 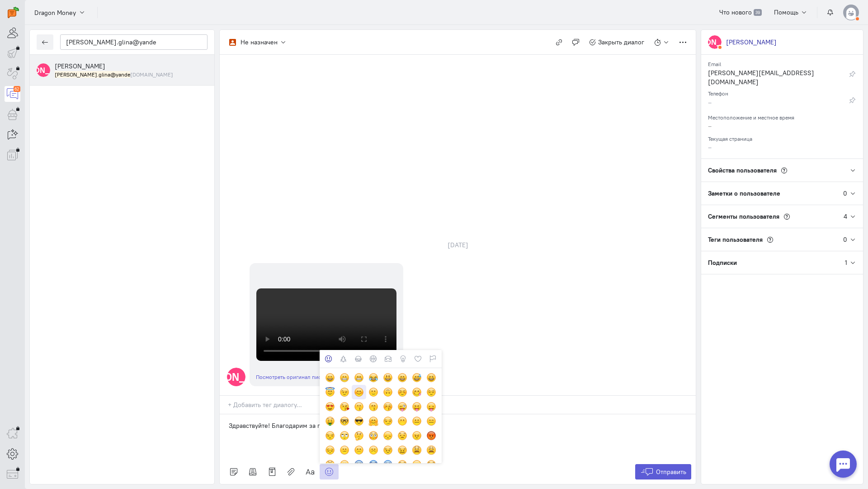 I want to click on input: Поиск по имени, почте, телефону, so click(x=134, y=42).